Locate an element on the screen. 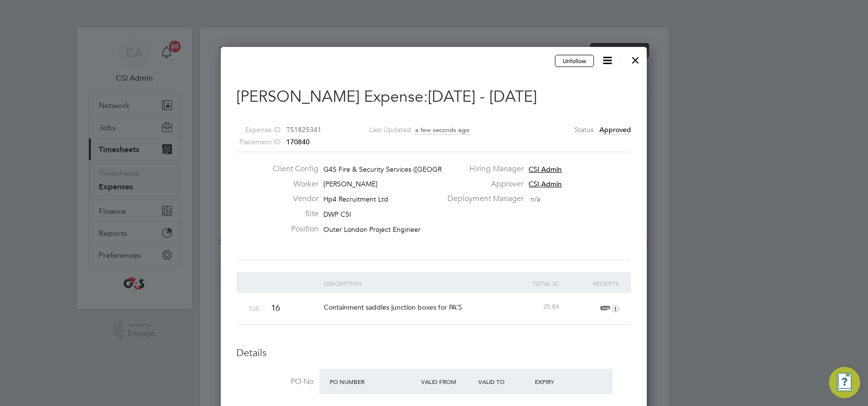 Image resolution: width=868 pixels, height=406 pixels. span: Hp4 Recruitment Ltd is located at coordinates (356, 199).